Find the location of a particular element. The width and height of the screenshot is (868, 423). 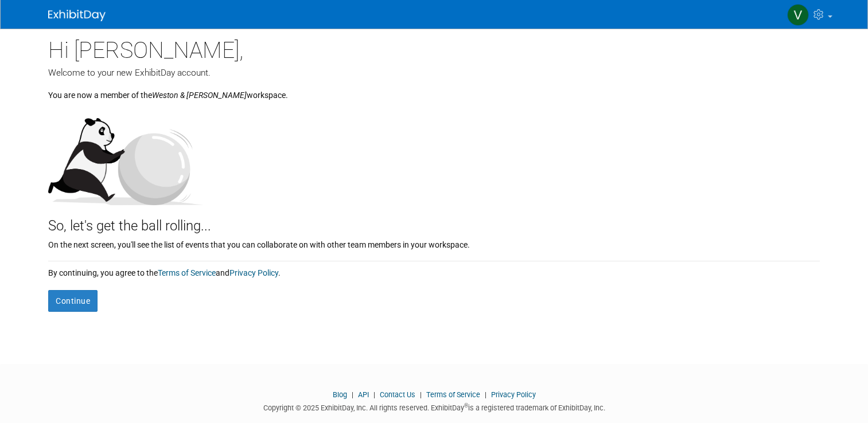

a: Contact Us is located at coordinates (397, 395).